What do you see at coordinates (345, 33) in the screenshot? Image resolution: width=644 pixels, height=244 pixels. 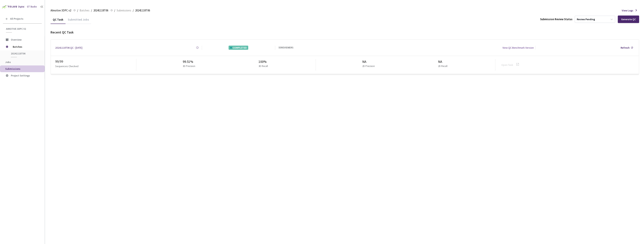 I see `div: Recent QC Task` at bounding box center [345, 33].